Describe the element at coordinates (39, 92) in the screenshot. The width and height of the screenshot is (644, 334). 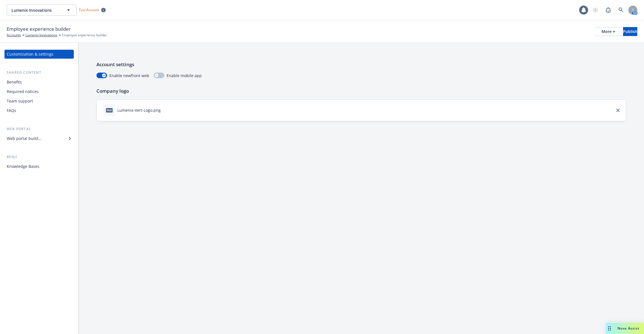
I see `a: Required notices` at that location.